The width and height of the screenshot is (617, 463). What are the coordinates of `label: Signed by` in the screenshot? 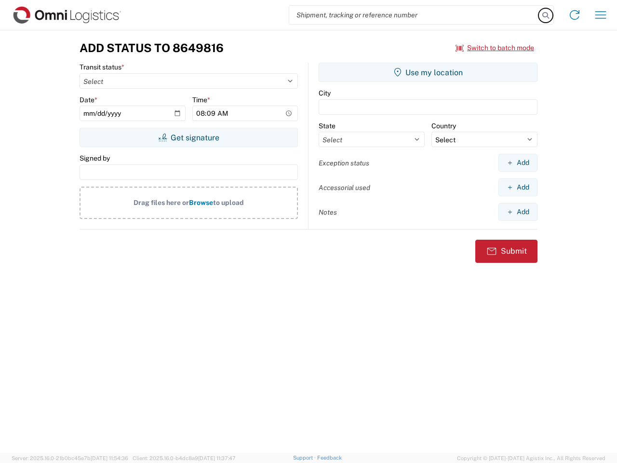 It's located at (94, 158).